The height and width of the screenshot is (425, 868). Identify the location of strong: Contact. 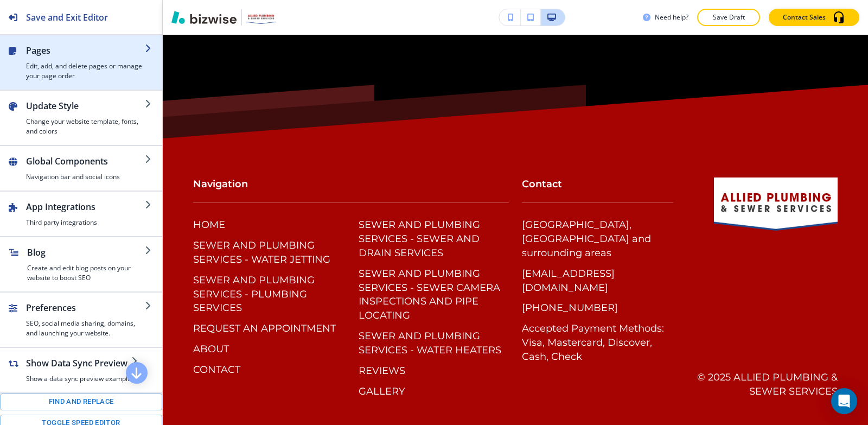
(542, 184).